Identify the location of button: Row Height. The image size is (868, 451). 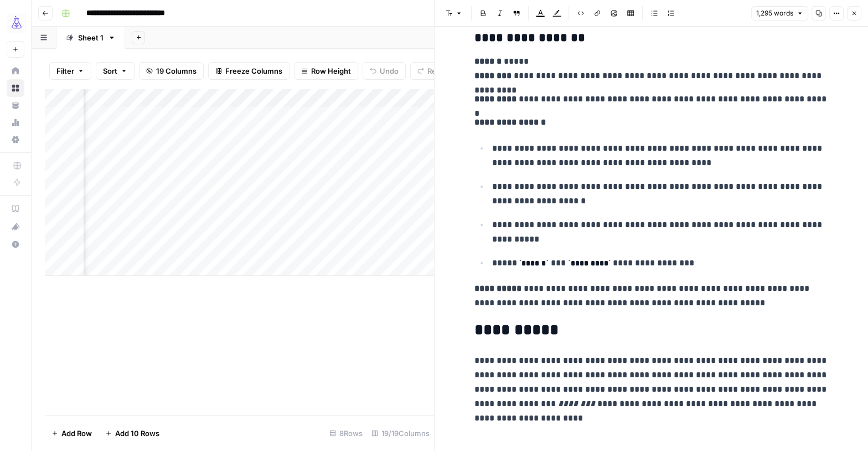
(326, 71).